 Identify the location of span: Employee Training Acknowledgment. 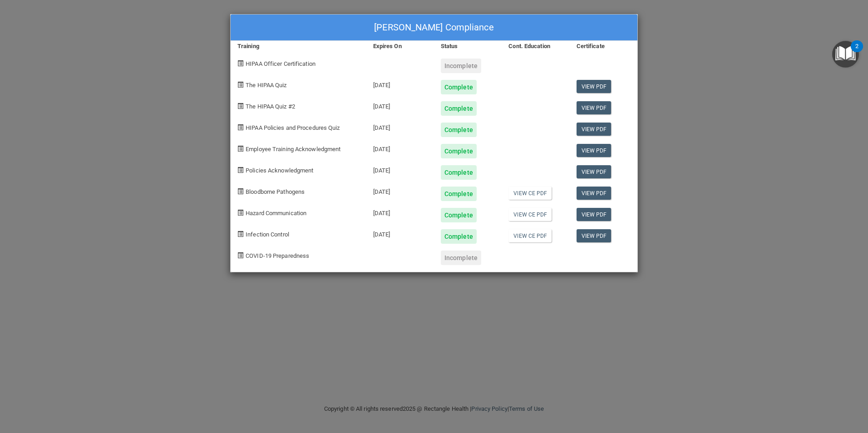
(293, 149).